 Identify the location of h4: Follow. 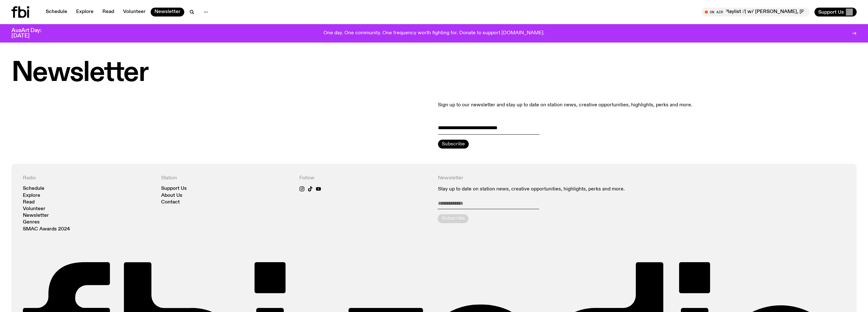
(365, 178).